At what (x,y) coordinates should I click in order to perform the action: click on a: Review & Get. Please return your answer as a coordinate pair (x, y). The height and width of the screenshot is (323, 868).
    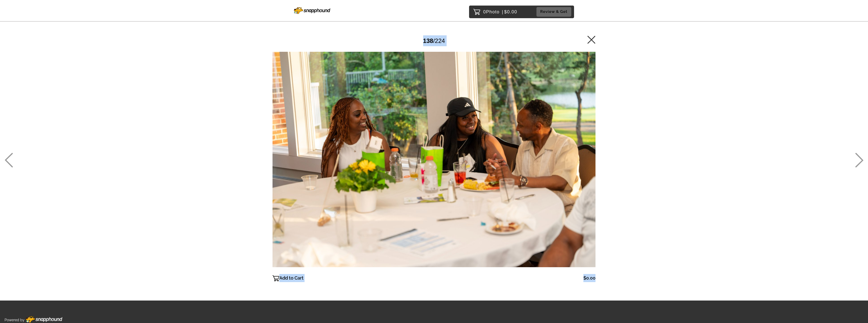
    Looking at the image, I should click on (555, 12).